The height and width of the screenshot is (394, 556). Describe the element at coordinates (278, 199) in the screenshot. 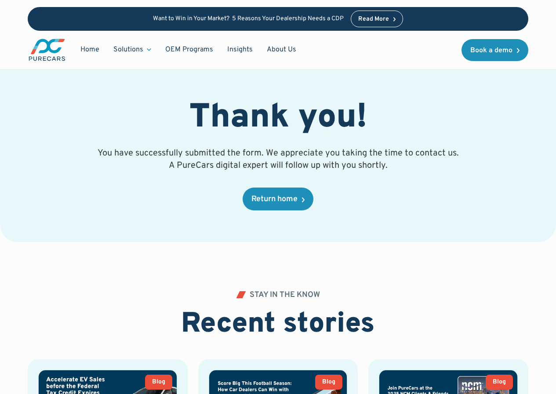

I see `a: Return home` at that location.